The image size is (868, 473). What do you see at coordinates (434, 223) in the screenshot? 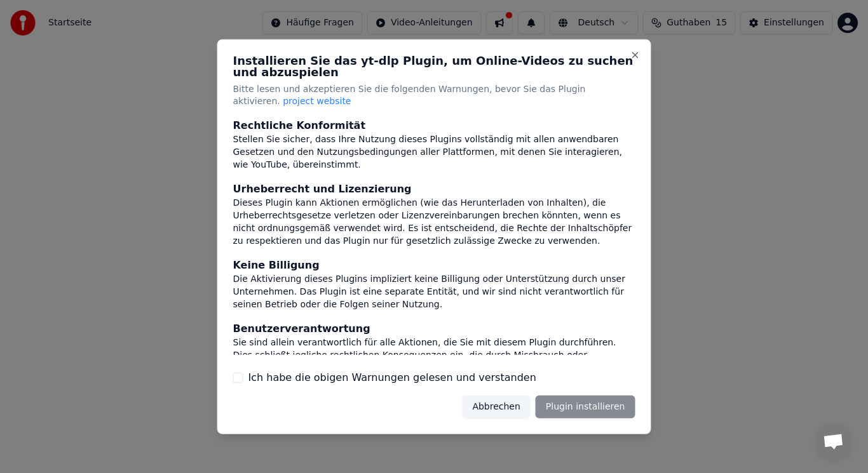
I see `div: Dieses Plugin kann Aktionen ermöglichen (wie das Herunterladen von Inhalten), die Urheberrechtsge...` at bounding box center [434, 223].